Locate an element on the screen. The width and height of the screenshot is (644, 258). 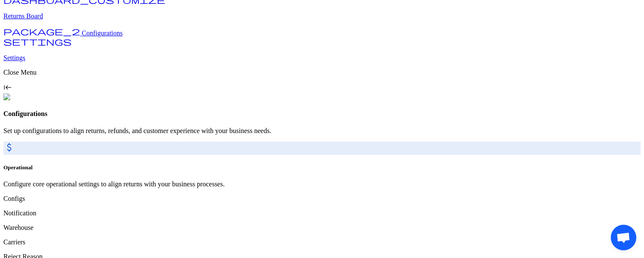
h4: Configurations is located at coordinates (322, 114).